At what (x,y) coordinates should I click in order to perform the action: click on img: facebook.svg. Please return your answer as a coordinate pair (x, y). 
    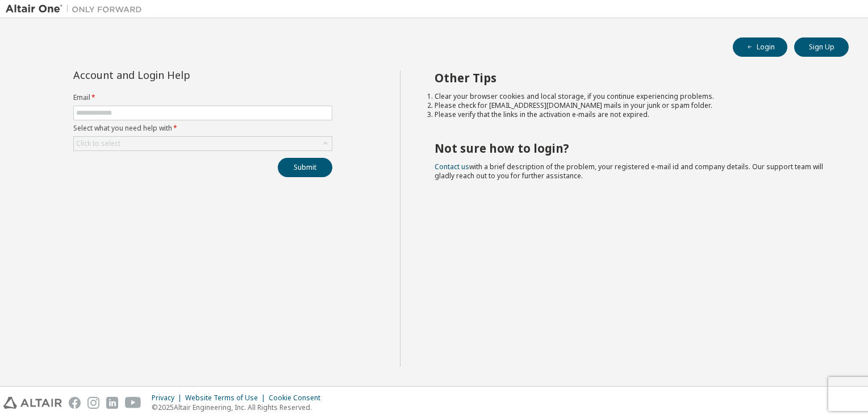
    Looking at the image, I should click on (75, 402).